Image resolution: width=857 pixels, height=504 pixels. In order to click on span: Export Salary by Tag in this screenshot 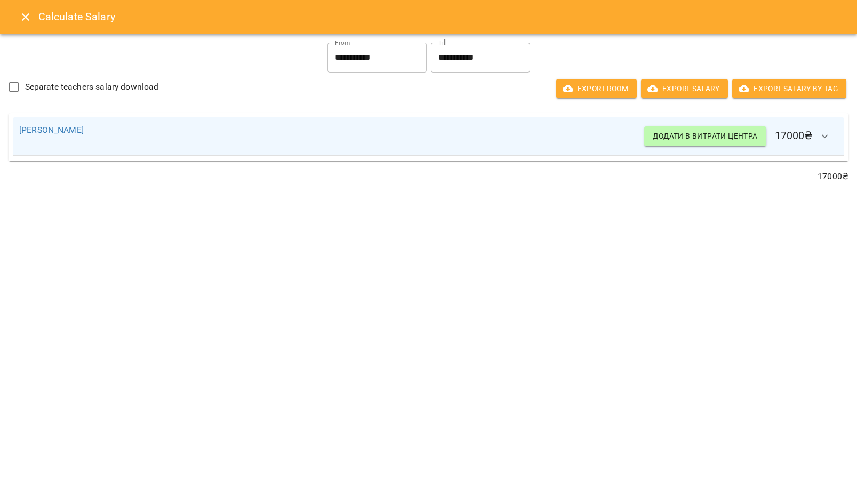, I will do `click(789, 89)`.